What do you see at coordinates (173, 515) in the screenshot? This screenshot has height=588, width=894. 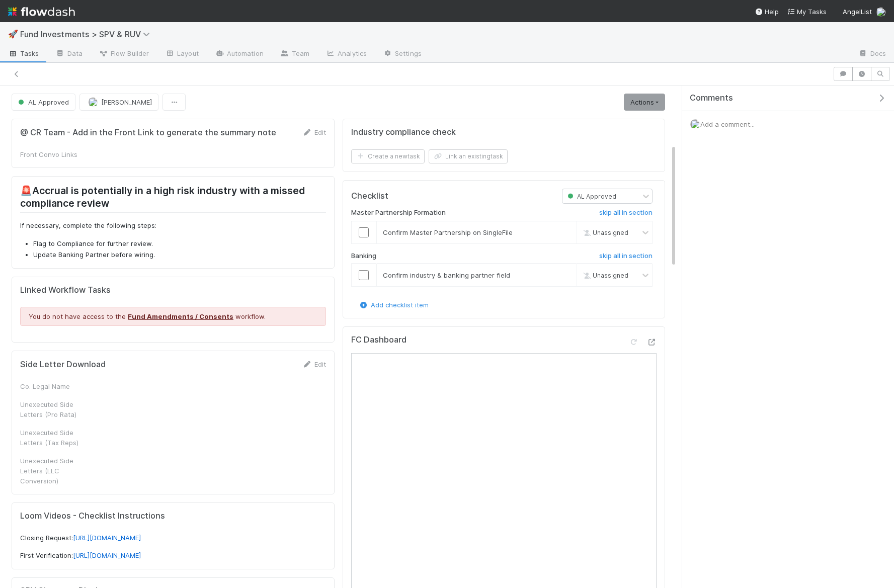 I see `h5: Loom Videos - Checklist Instructions` at bounding box center [173, 515].